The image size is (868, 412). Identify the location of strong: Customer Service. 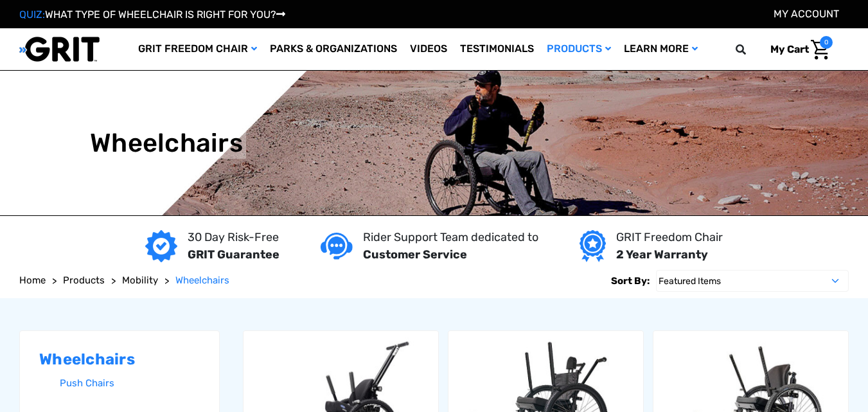
(415, 255).